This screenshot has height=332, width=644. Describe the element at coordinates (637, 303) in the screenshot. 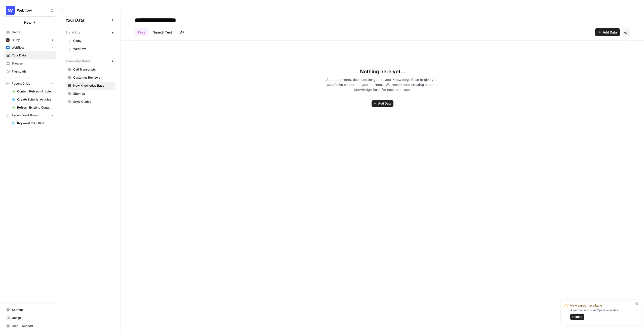

I see `button: close` at that location.